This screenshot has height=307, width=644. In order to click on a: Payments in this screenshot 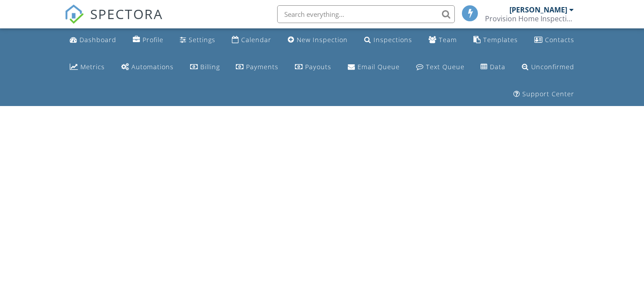, I will do `click(257, 67)`.